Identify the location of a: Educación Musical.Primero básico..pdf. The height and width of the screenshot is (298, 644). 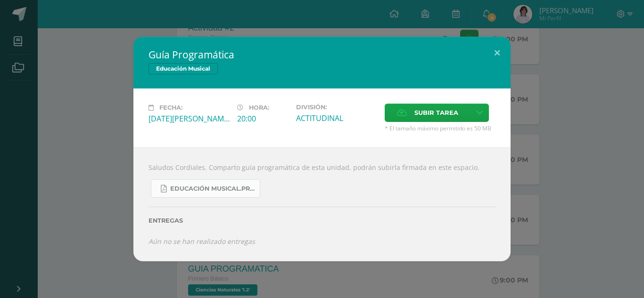
(206, 188).